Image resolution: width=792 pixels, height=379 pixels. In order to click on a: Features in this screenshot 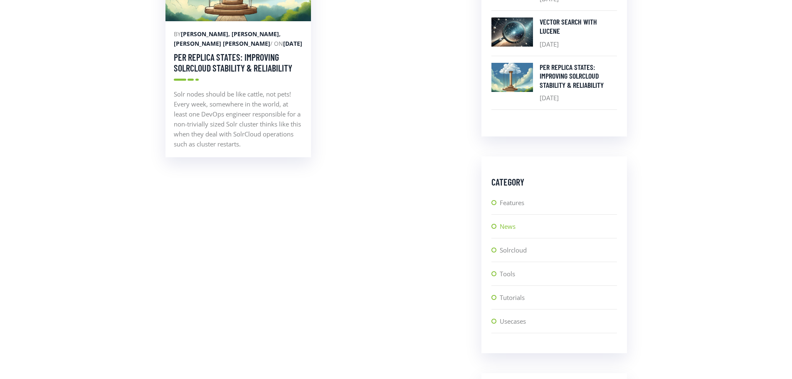, I will do `click(559, 206)`.